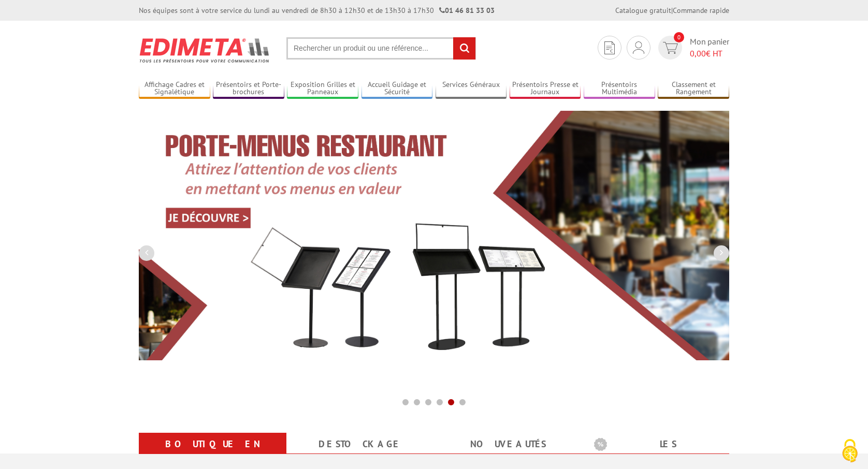 The height and width of the screenshot is (469, 868). Describe the element at coordinates (317, 10) in the screenshot. I see `div: Nos équipes sont à votre service du lundi au vendredi de 8h30 à 12h30 et de 13h30 à 17h30` at that location.